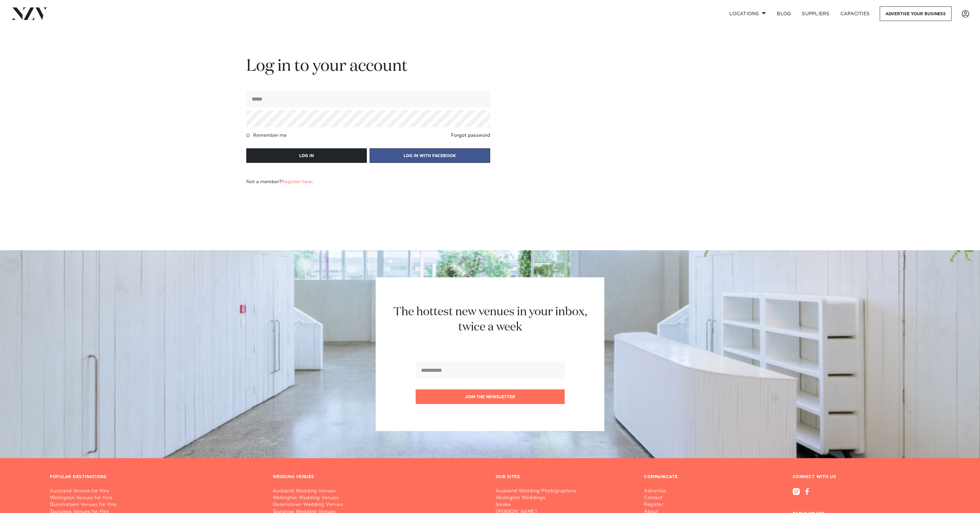 This screenshot has height=513, width=980. I want to click on a: Queenstown Wedding Venues, so click(379, 505).